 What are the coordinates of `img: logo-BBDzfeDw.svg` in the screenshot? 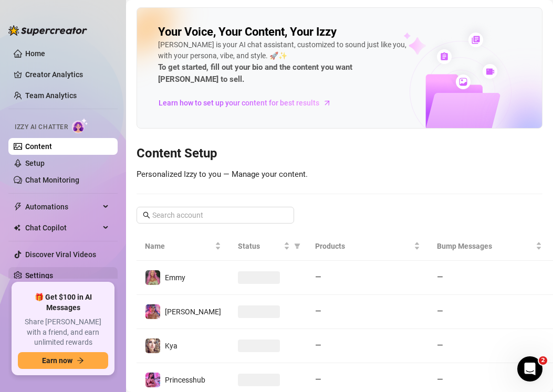 It's located at (48, 31).